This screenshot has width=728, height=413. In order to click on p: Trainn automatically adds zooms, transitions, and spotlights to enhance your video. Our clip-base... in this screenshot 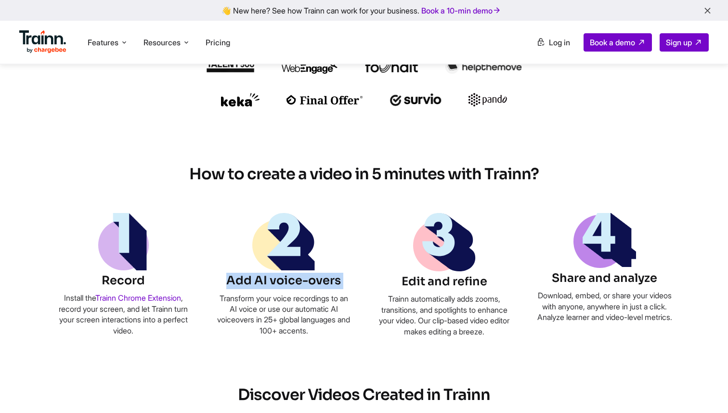, I will do `click(444, 315)`.